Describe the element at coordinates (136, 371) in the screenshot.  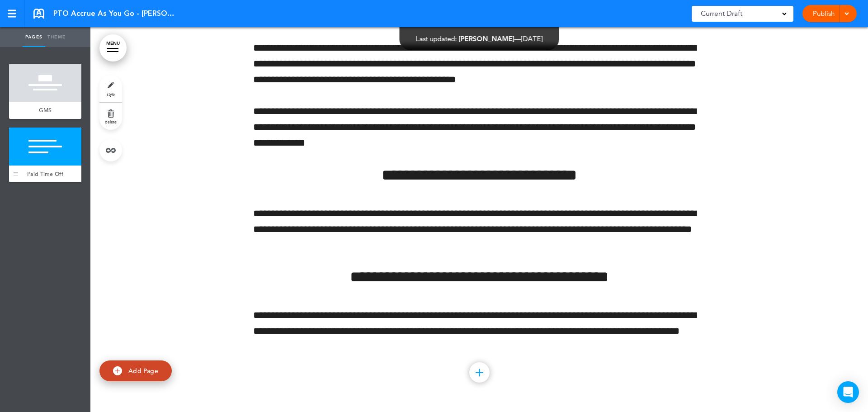
I see `a: Add Page` at that location.